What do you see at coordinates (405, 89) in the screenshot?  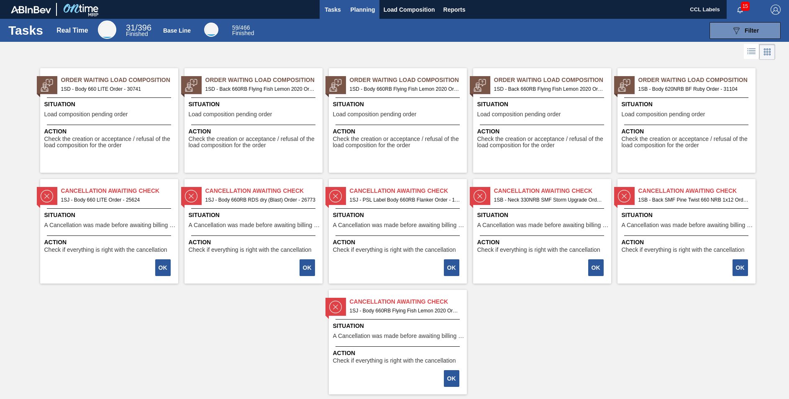 I see `span: 1SD - Body 660RB Flying Fish Lemon 2020 Order - 31010` at bounding box center [405, 89].